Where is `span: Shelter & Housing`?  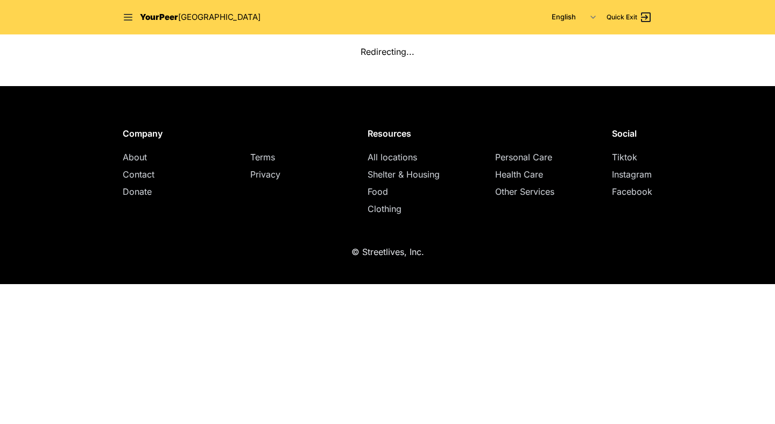 span: Shelter & Housing is located at coordinates (404, 174).